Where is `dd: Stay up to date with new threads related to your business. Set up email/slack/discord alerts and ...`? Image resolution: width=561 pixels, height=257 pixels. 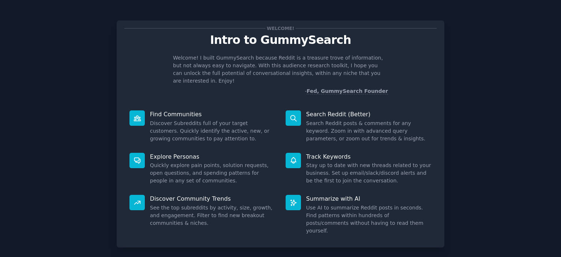 dd: Stay up to date with new threads related to your business. Set up email/slack/discord alerts and ... is located at coordinates (368, 173).